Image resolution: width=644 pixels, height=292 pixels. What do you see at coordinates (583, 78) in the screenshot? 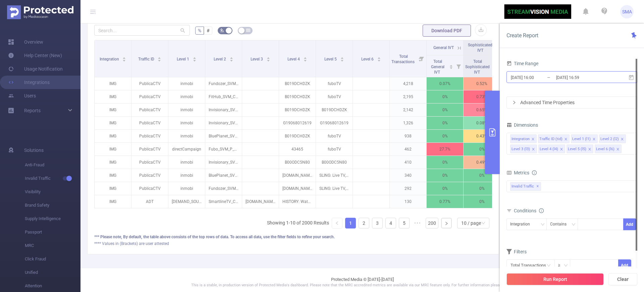
I see `input: End date` at bounding box center [583, 78].